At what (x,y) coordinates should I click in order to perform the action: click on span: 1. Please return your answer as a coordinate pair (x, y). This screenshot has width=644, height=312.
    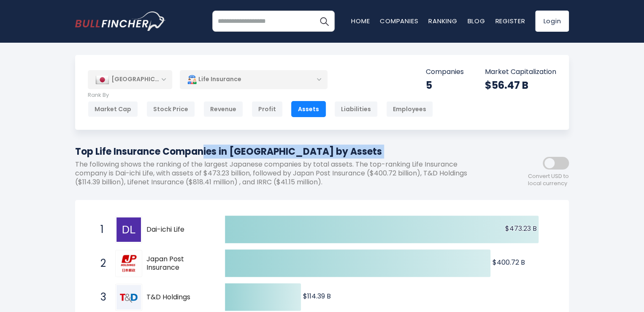
    Looking at the image, I should click on (100, 230).